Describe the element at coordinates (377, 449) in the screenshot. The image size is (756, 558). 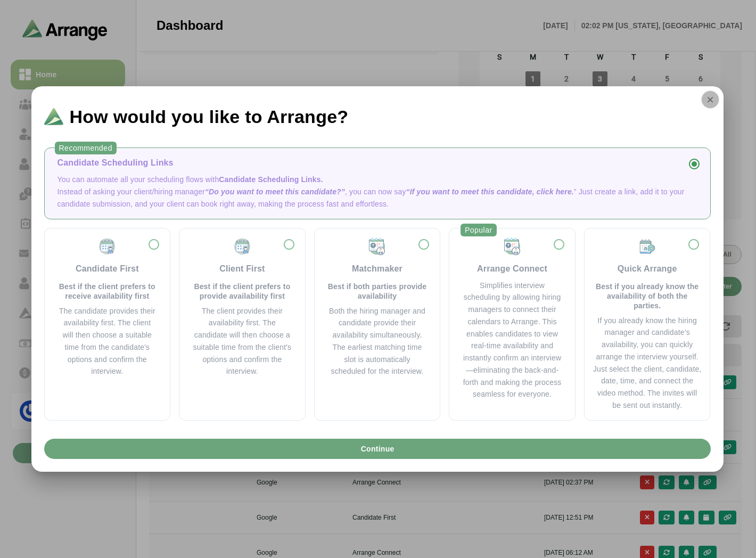
I see `span: Continue` at that location.